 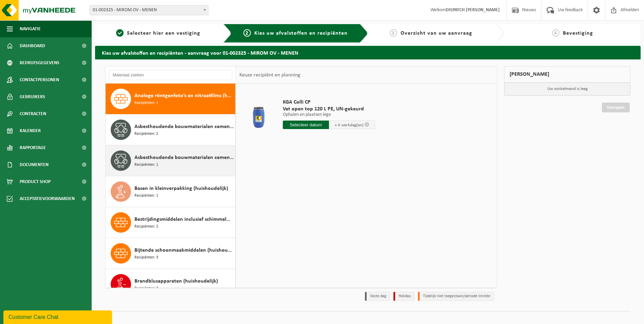 What do you see at coordinates (456, 296) in the screenshot?
I see `li: Tijdelijk niet toegestaan/période limitée` at bounding box center [456, 296].